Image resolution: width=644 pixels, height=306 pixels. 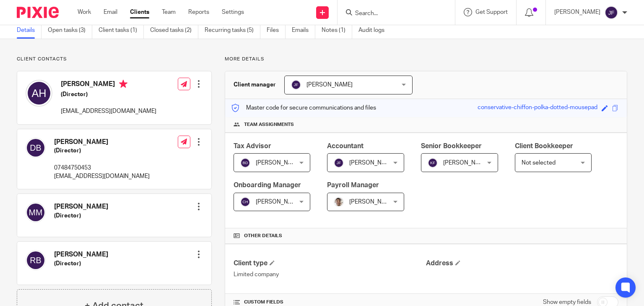 What do you see at coordinates (330, 263) in the screenshot?
I see `h4: Client type` at bounding box center [330, 263].